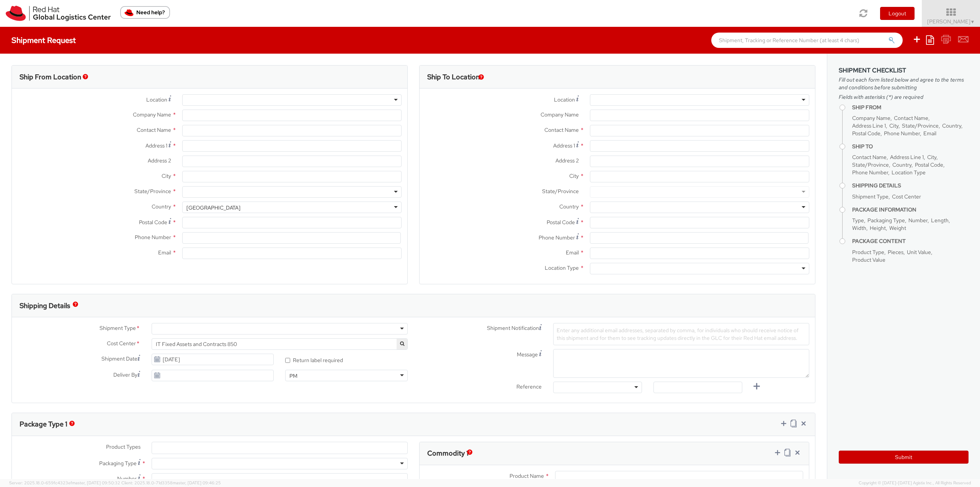  What do you see at coordinates (868, 252) in the screenshot?
I see `span: Product Type` at bounding box center [868, 252].